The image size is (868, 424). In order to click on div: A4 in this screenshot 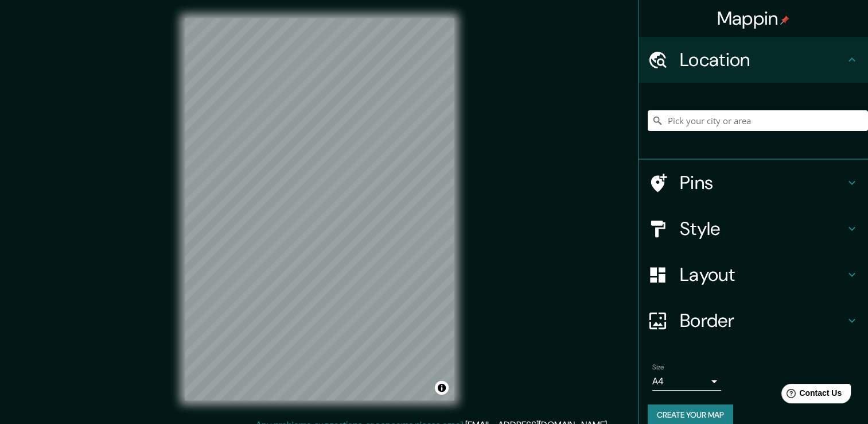, I will do `click(687, 381)`.